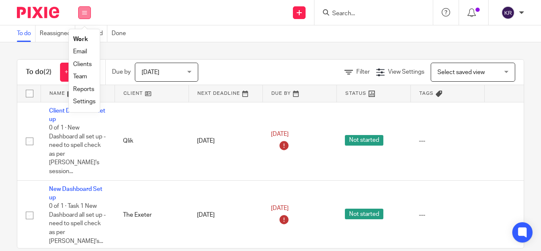 The image size is (541, 251). What do you see at coordinates (426, 93) in the screenshot?
I see `span: Tags` at bounding box center [426, 93].